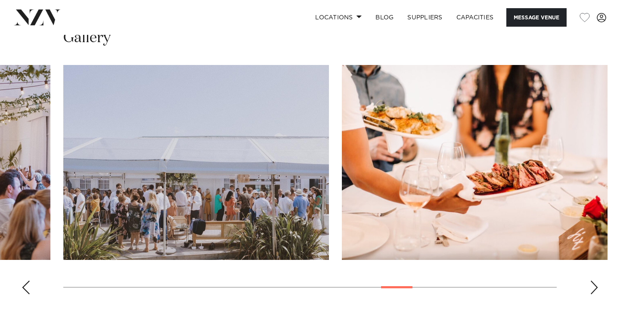  I want to click on button: Message Venue, so click(537, 17).